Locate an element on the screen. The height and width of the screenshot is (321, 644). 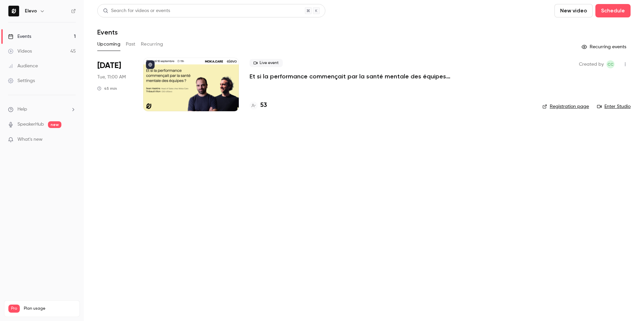
span: CC is located at coordinates (610, 64).